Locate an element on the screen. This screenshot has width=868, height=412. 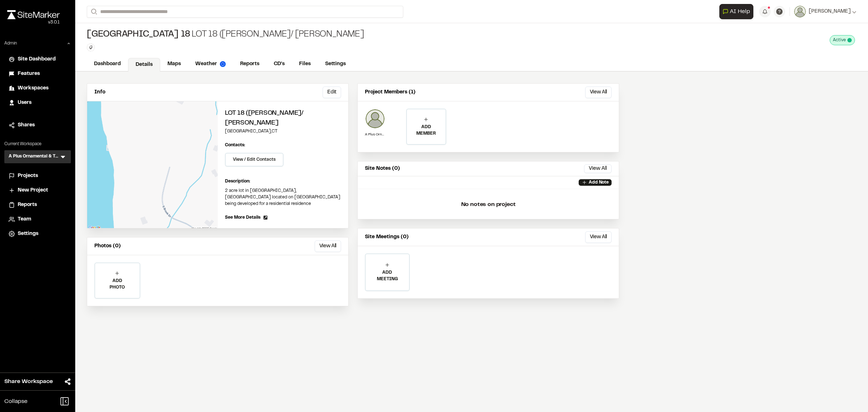
button: Edit is located at coordinates (332, 93).